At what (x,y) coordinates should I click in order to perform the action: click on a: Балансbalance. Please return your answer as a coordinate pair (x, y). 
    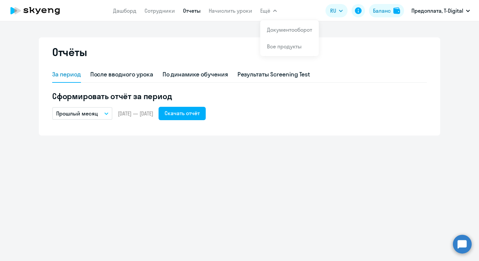
    Looking at the image, I should click on (386, 11).